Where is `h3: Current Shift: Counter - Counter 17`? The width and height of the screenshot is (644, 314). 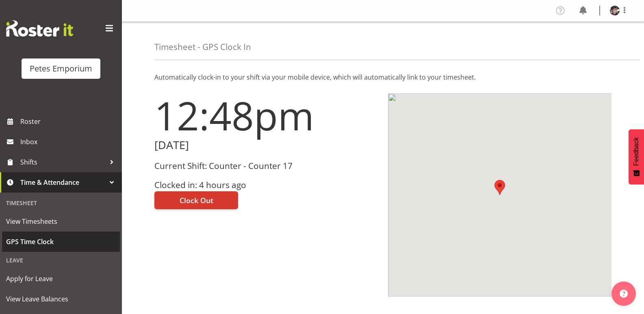 h3: Current Shift: Counter - Counter 17 is located at coordinates (266, 166).